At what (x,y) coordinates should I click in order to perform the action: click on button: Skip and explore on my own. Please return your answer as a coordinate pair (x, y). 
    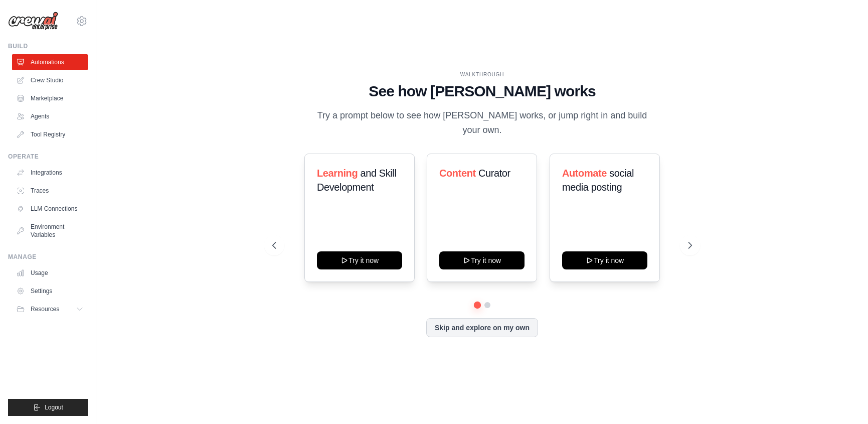
    Looking at the image, I should click on (482, 328).